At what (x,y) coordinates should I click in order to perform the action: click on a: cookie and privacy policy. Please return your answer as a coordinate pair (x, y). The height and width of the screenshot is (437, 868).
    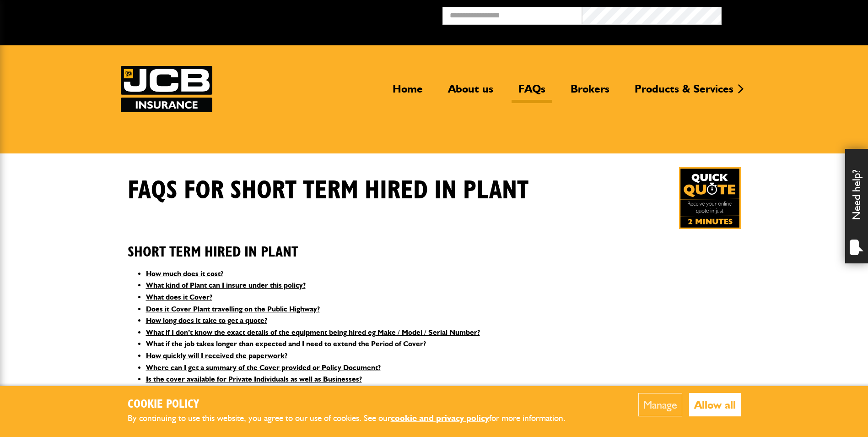
    Looking at the image, I should click on (440, 417).